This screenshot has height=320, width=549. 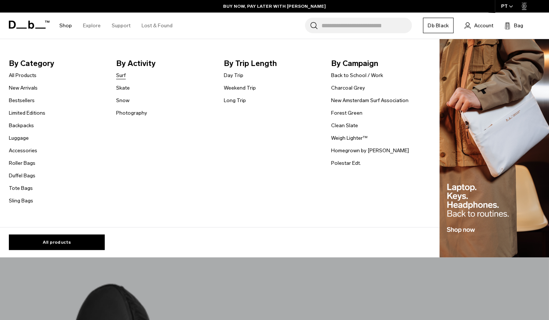 I want to click on a: Back to School / Work, so click(x=357, y=75).